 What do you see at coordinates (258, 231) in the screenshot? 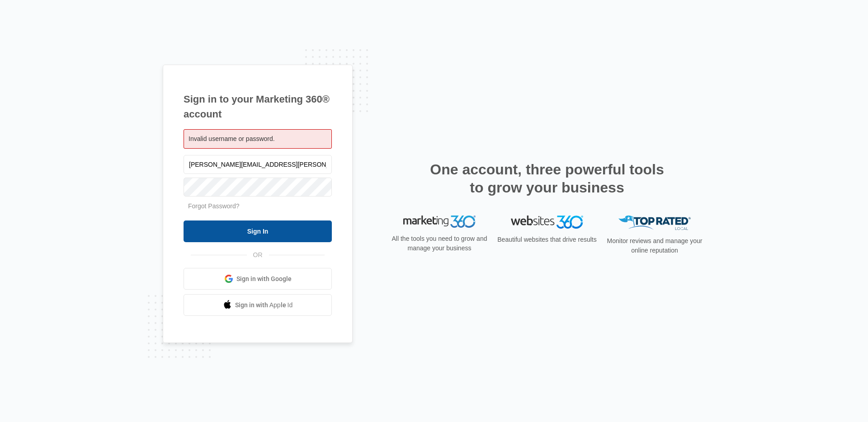
I see `input: Sign In` at bounding box center [258, 231].